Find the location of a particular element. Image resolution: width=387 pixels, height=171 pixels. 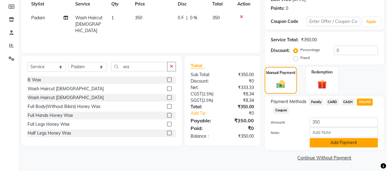

img: _cash.svg is located at coordinates (281, 84).